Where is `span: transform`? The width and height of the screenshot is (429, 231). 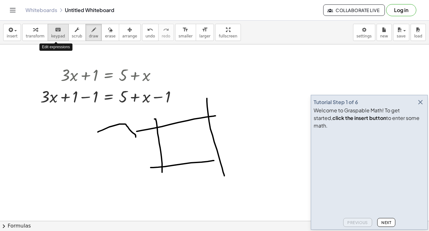
span: transform is located at coordinates (35, 36).